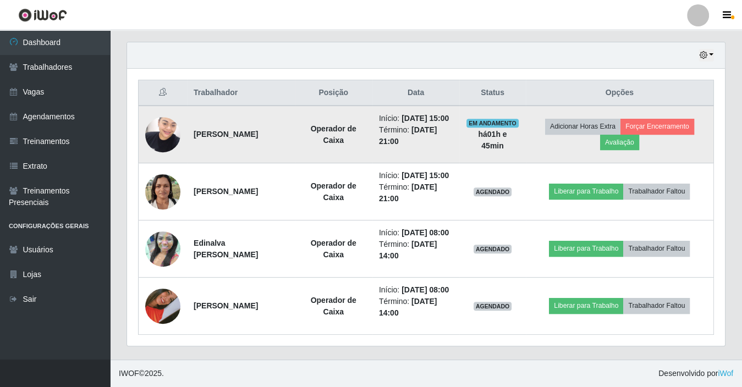 This screenshot has height=387, width=742. What do you see at coordinates (696, 373) in the screenshot?
I see `span: Desenvolvido por` at bounding box center [696, 373].